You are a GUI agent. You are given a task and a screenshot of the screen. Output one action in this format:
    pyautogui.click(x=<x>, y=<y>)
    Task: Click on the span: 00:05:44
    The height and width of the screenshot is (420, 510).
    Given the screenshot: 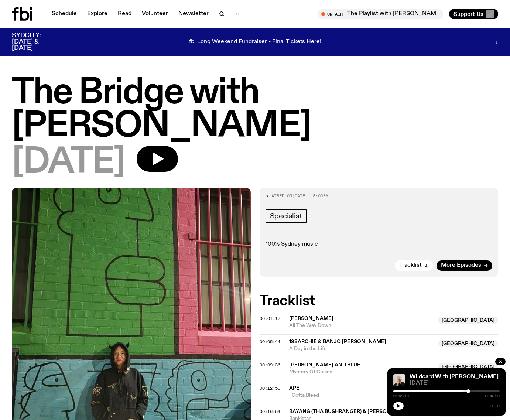 What is the action you would take?
    pyautogui.click(x=270, y=341)
    